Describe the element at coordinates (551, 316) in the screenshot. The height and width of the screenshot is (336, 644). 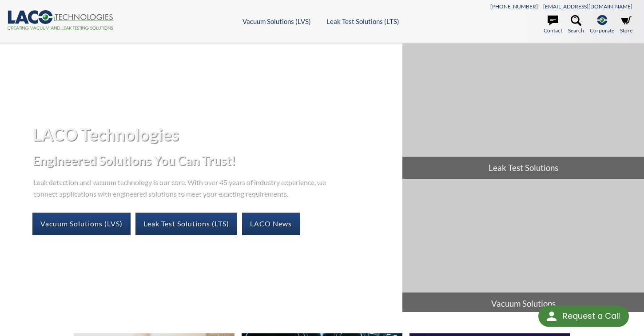
I see `img: round button` at that location.